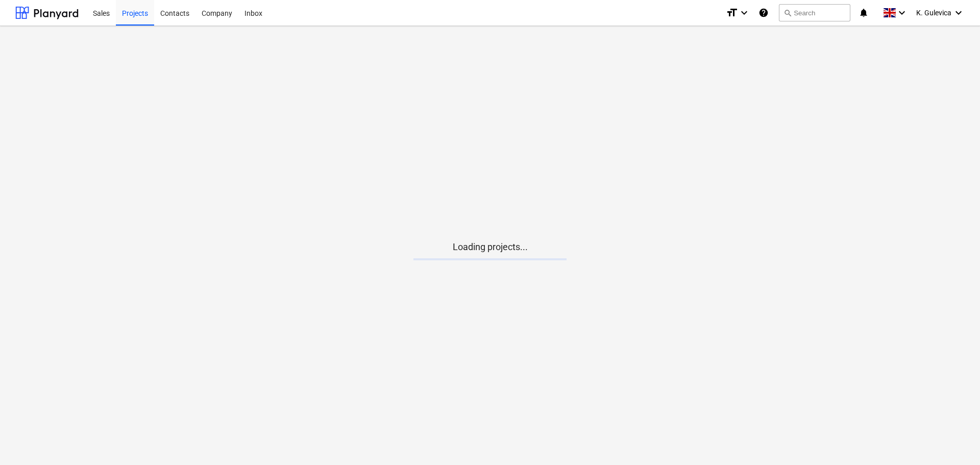 The height and width of the screenshot is (465, 980). Describe the element at coordinates (864, 13) in the screenshot. I see `i: notifications` at that location.